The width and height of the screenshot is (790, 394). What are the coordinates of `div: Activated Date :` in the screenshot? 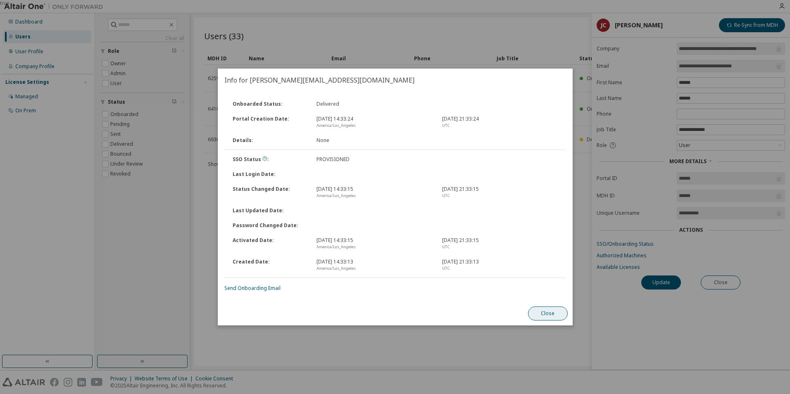 It's located at (269, 244).